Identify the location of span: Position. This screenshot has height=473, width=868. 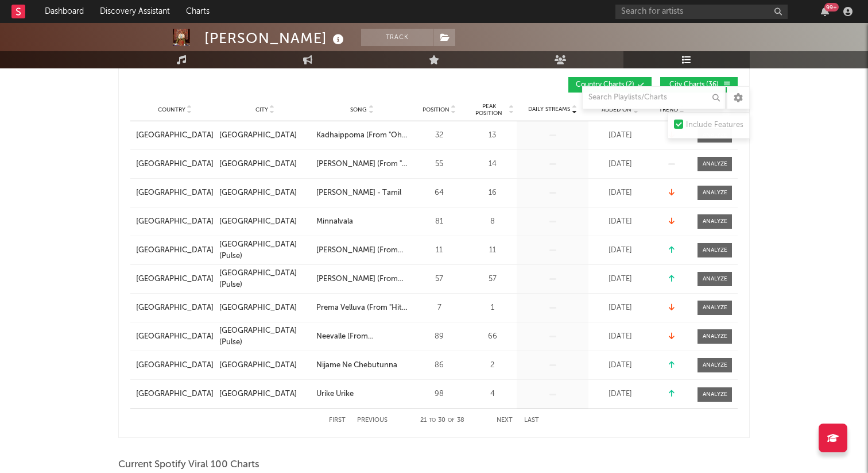
(436, 109).